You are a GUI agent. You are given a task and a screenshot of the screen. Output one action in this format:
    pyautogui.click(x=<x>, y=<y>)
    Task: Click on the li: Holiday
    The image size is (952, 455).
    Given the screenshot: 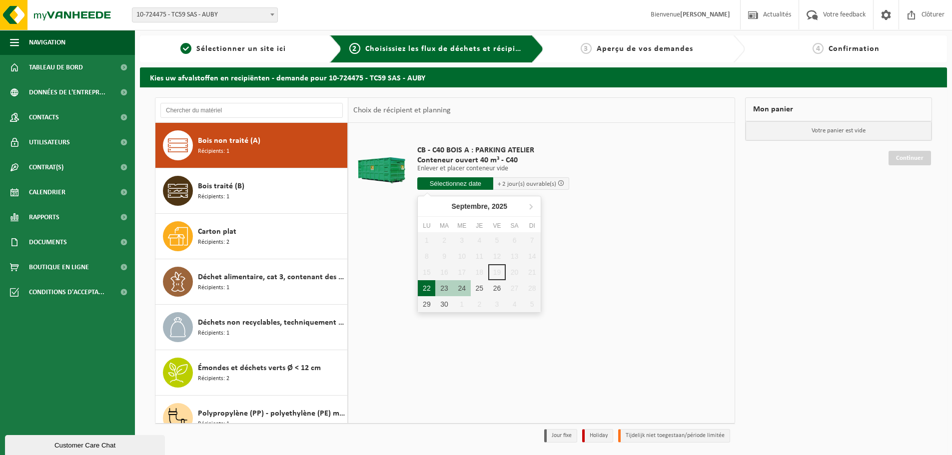 What is the action you would take?
    pyautogui.click(x=597, y=436)
    